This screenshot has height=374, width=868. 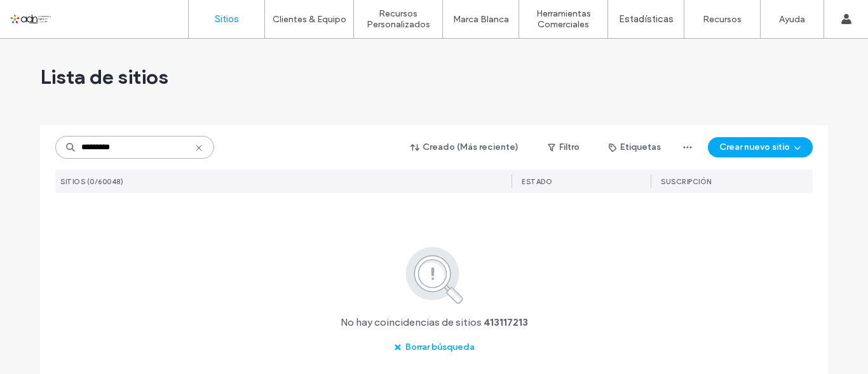 What do you see at coordinates (563, 147) in the screenshot?
I see `button: Filtro` at bounding box center [563, 147].